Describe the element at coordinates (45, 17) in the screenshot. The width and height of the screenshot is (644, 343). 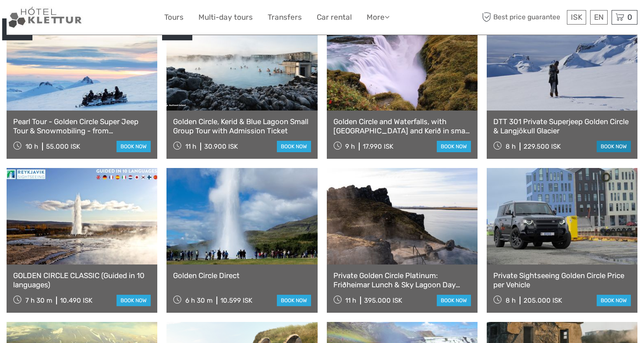
I see `img: Our services` at that location.